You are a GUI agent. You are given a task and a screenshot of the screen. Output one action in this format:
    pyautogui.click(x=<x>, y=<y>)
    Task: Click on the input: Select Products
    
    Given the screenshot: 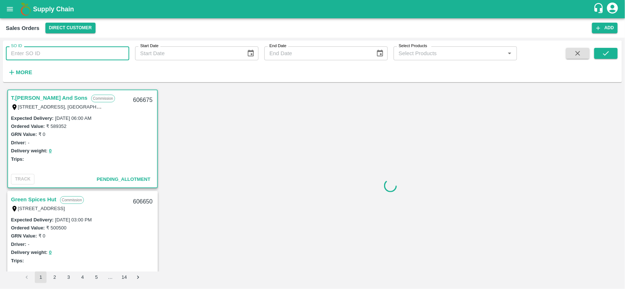 What is the action you would take?
    pyautogui.click(x=449, y=53)
    